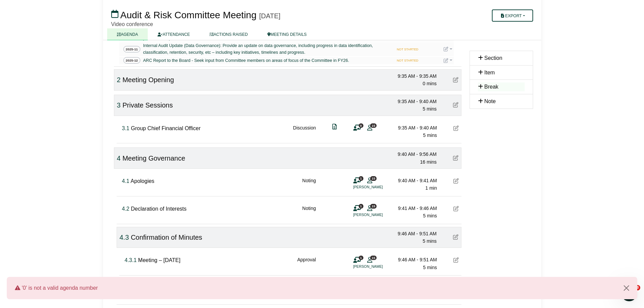 The height and width of the screenshot is (308, 644). What do you see at coordinates (222, 9) in the screenshot?
I see `div: Close` at bounding box center [222, 9].